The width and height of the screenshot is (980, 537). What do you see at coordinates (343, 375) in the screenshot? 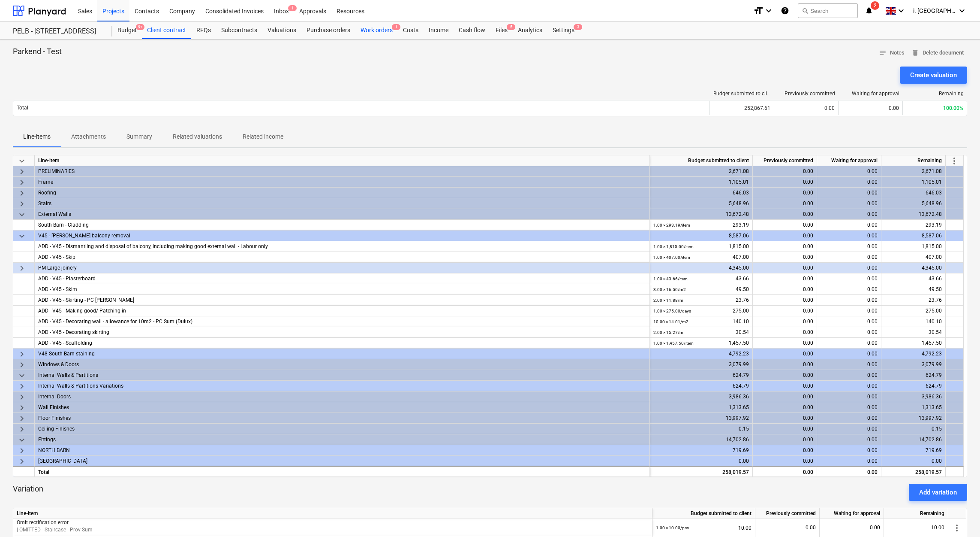
I see `div: Internal Walls & Partitions` at bounding box center [343, 375].